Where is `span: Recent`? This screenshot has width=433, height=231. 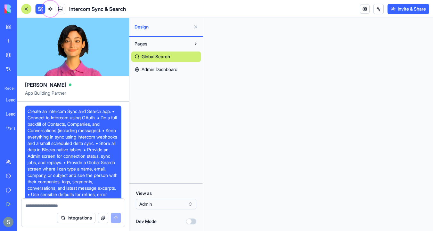 span: Recent is located at coordinates (9, 88).